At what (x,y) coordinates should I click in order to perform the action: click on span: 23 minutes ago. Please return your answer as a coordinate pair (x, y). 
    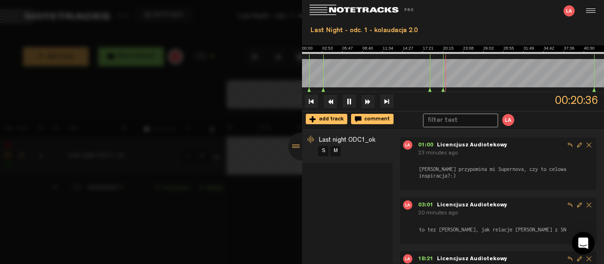
    Looking at the image, I should click on (438, 153).